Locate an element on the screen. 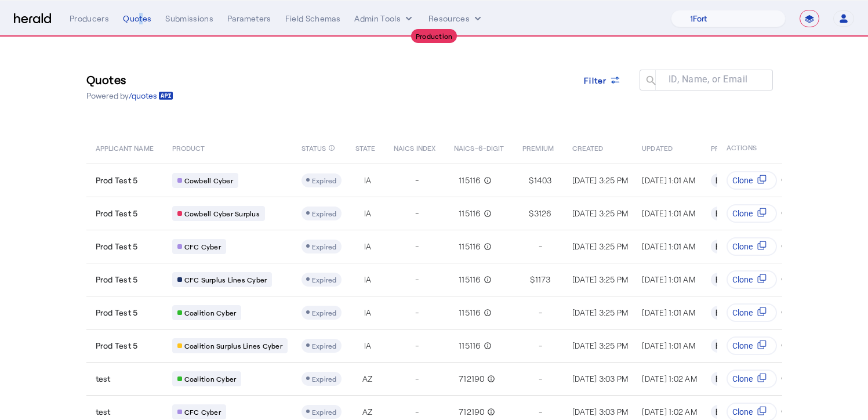  span: STATE is located at coordinates (365, 148).